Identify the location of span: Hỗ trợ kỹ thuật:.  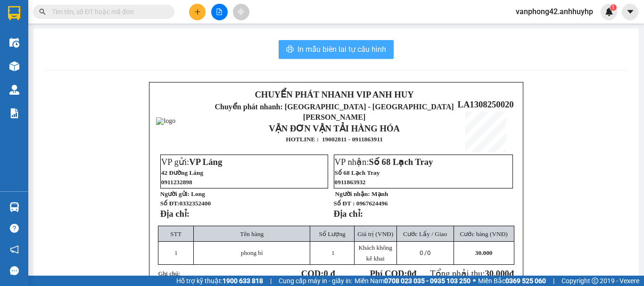
(219, 281).